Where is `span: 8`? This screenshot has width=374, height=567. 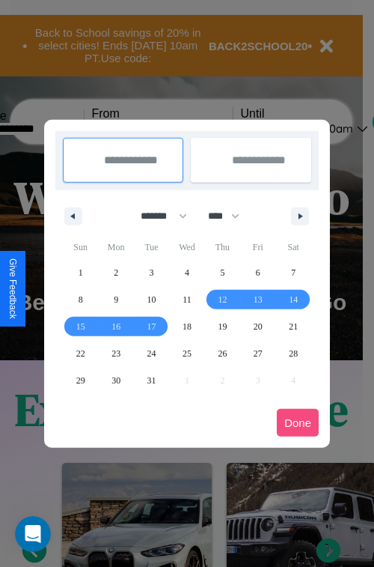 span: 8 is located at coordinates (81, 300).